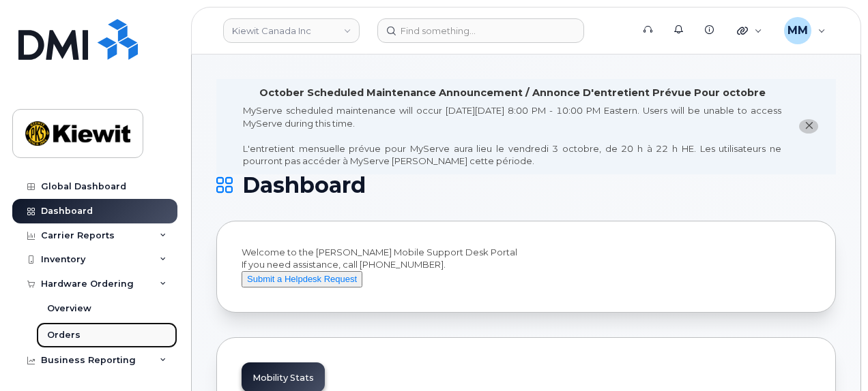 Image resolution: width=868 pixels, height=391 pixels. I want to click on div: October Scheduled Maintenance Announcement / Annonce D'entretient Prévue Pour octobre, so click(512, 93).